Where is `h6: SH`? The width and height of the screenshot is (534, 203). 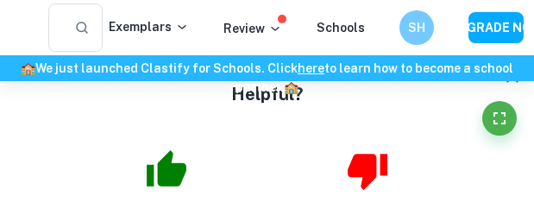 h6: SH is located at coordinates (417, 28).